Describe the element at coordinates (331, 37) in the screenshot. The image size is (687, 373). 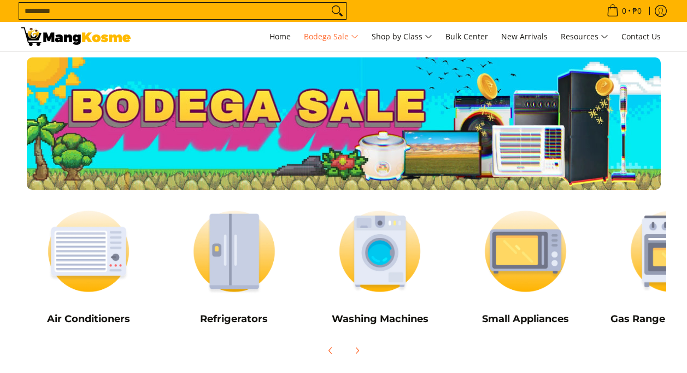
I see `span: Bodega Sale` at that location.